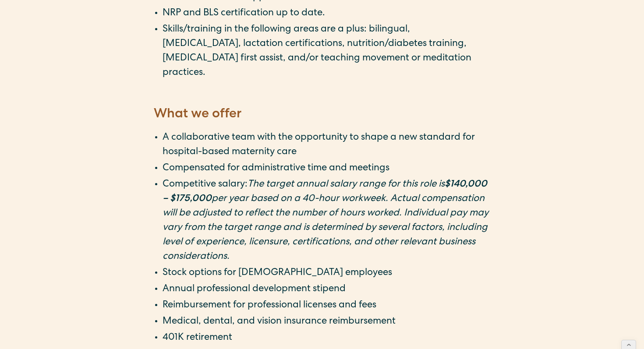 This screenshot has width=644, height=349. I want to click on li: Compensated for administrative time and meetings, so click(327, 169).